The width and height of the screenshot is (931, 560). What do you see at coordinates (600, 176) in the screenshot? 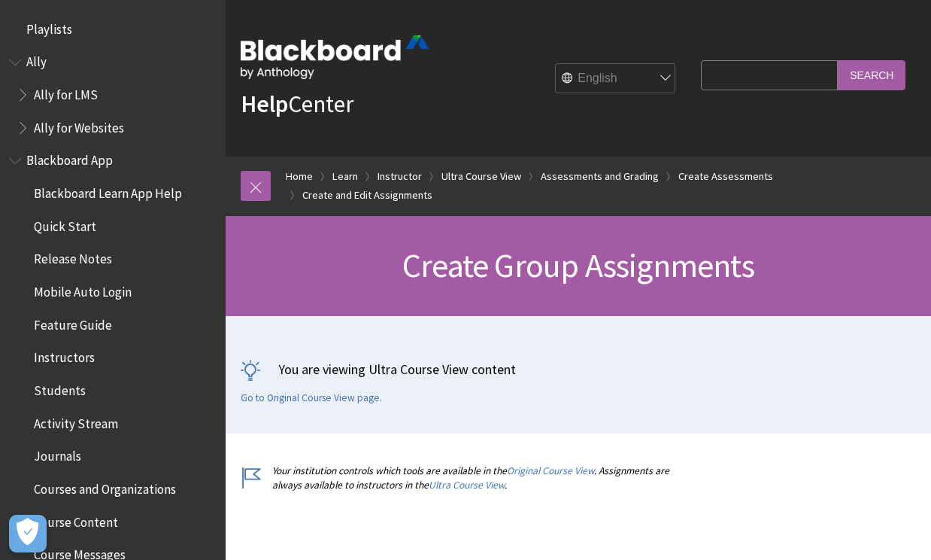
I see `a: Assessments and Grading` at bounding box center [600, 176].